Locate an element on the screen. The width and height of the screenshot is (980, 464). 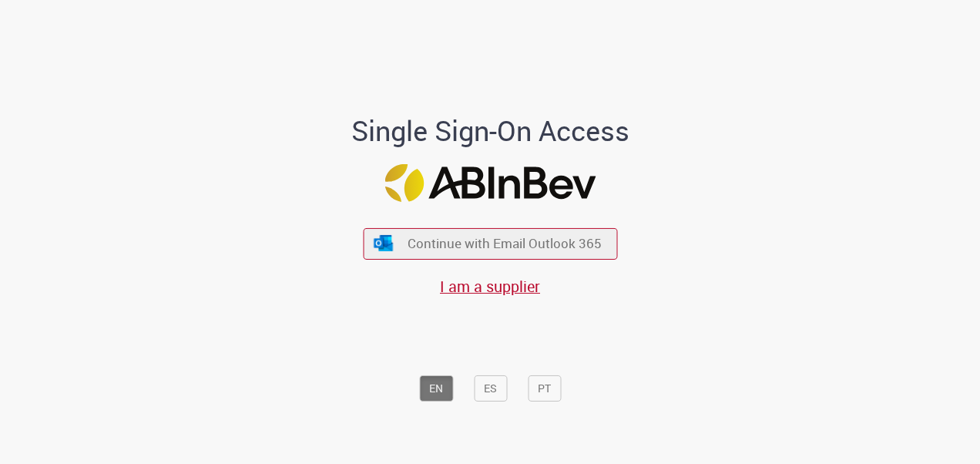
button: ES is located at coordinates (490, 388).